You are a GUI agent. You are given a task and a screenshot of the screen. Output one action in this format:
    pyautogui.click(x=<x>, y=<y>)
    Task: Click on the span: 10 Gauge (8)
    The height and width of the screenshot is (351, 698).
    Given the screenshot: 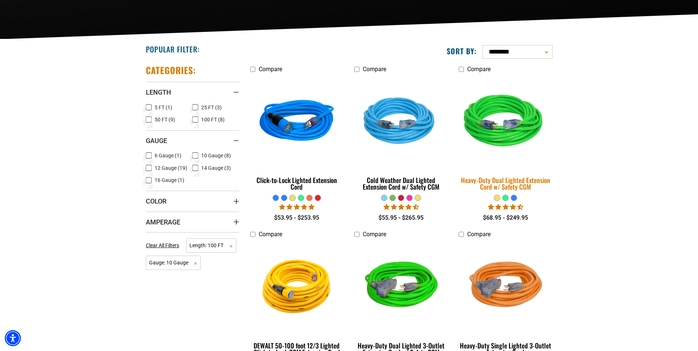 What is the action you would take?
    pyautogui.click(x=216, y=155)
    